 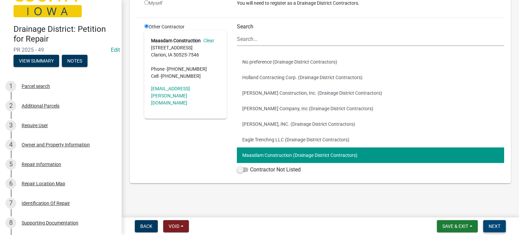 I want to click on div: Owner and Property Information, so click(x=56, y=145).